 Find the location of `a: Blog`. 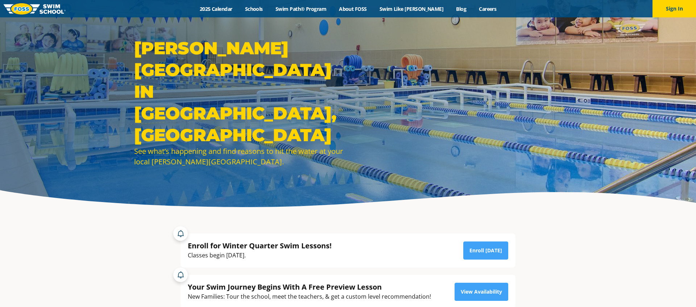

a: Blog is located at coordinates (461, 9).